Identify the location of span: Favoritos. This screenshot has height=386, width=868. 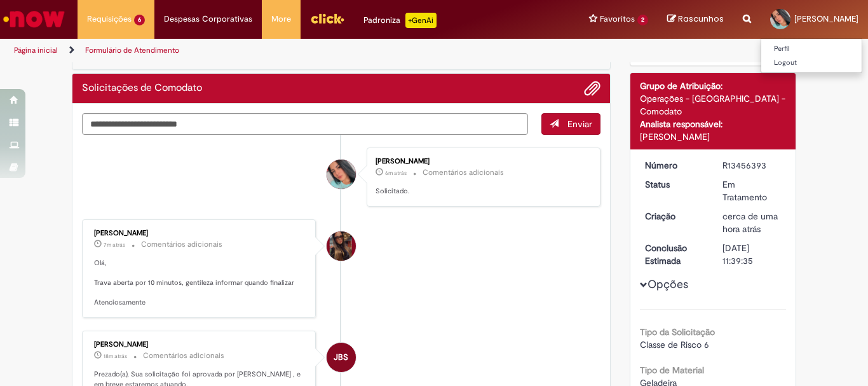
(617, 19).